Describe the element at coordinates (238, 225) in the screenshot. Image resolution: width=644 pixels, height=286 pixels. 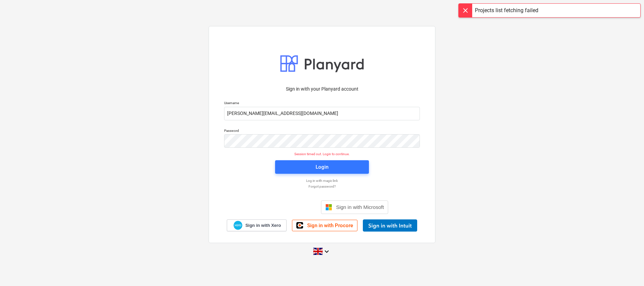
I see `img: Xero logo` at that location.